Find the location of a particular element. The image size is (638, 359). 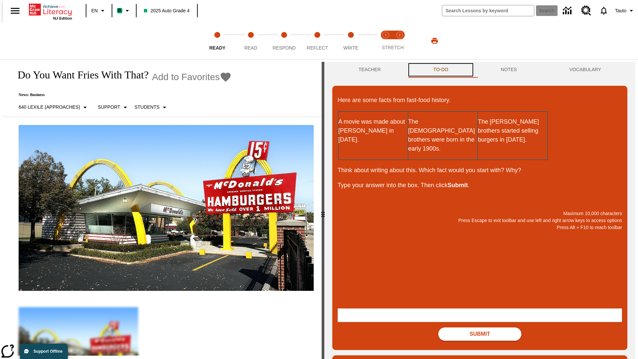

h1: Do You Want Fries With That? is located at coordinates (79, 75).